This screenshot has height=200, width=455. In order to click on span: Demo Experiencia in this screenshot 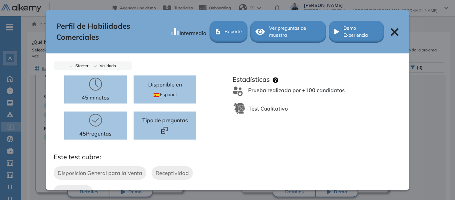, I will do `click(361, 32)`.